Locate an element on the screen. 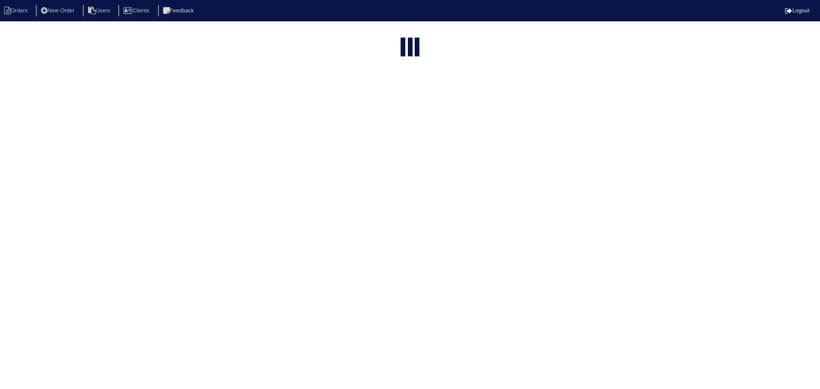  li: Feedback is located at coordinates (179, 11).